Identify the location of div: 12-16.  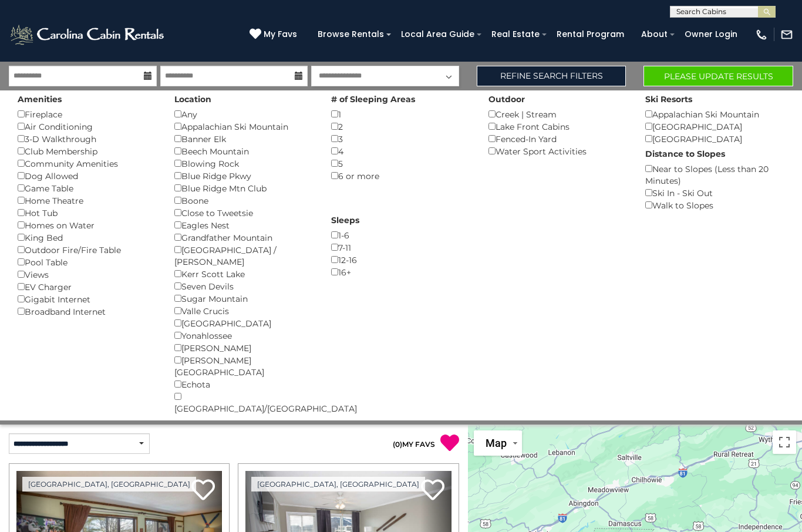
(400, 259).